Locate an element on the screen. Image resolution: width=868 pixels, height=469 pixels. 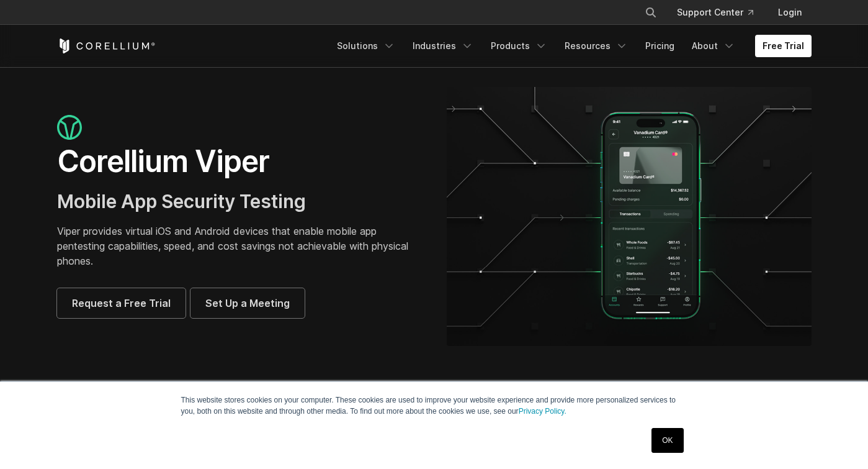
a: OK is located at coordinates (667, 440).